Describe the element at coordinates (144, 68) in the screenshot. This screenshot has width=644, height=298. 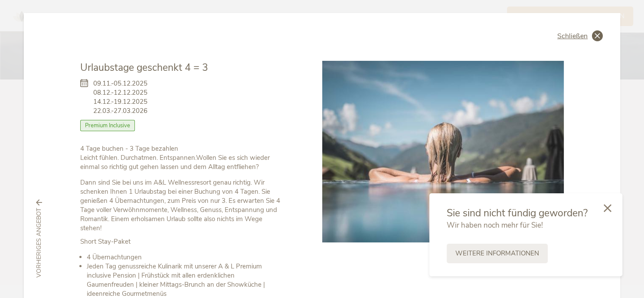
I see `span: Urlaubstage geschenkt 4 = 3` at that location.